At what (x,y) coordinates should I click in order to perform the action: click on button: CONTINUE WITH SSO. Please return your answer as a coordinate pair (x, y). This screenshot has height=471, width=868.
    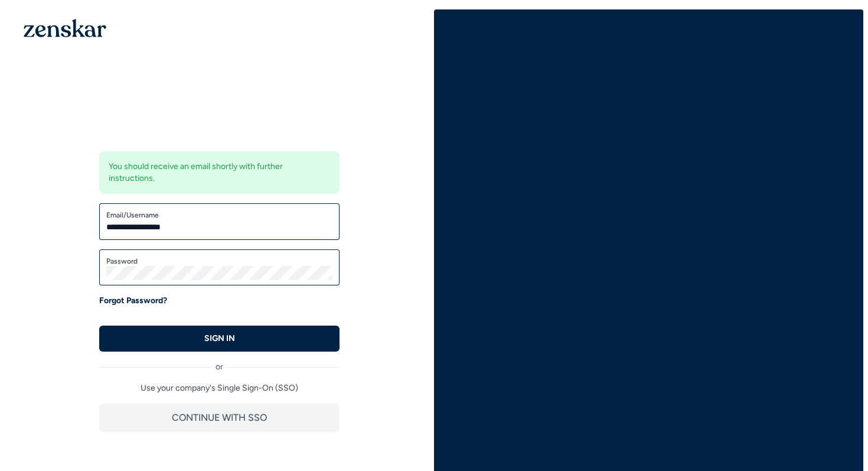
    Looking at the image, I should click on (219, 418).